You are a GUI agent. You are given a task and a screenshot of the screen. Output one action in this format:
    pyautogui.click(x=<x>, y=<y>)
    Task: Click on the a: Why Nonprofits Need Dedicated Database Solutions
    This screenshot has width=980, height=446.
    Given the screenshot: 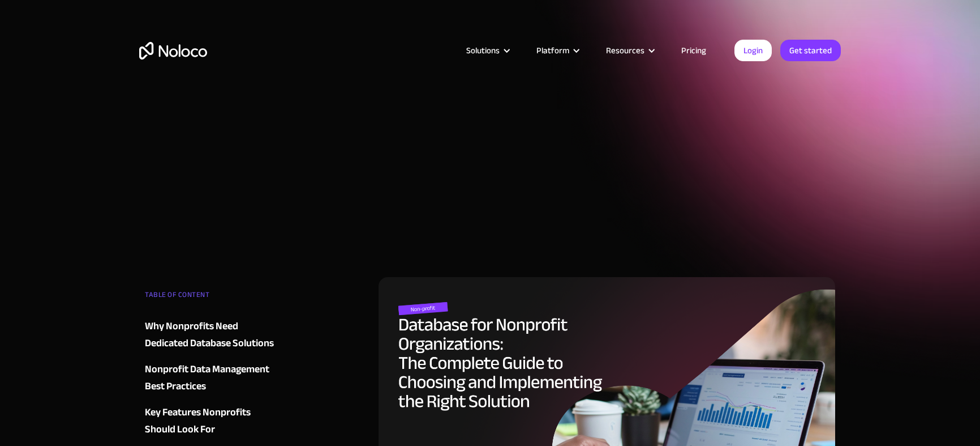 What is the action you would take?
    pyautogui.click(x=214, y=334)
    